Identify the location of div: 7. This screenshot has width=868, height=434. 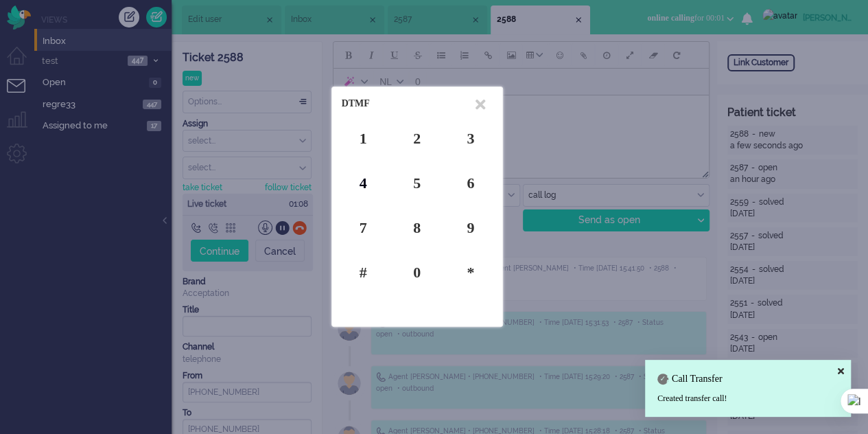
(363, 228).